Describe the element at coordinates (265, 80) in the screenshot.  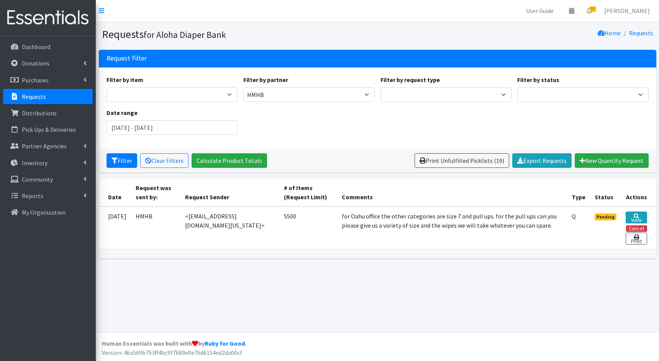
I see `label: Filter by partner` at that location.